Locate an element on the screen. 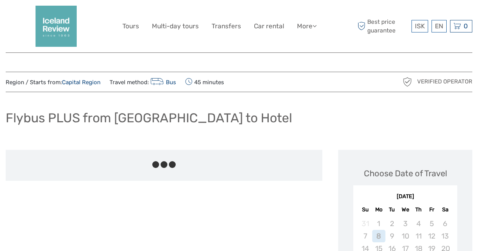 The image size is (478, 251). div: Not available Tuesday, September 9th, 2025 is located at coordinates (392, 236).